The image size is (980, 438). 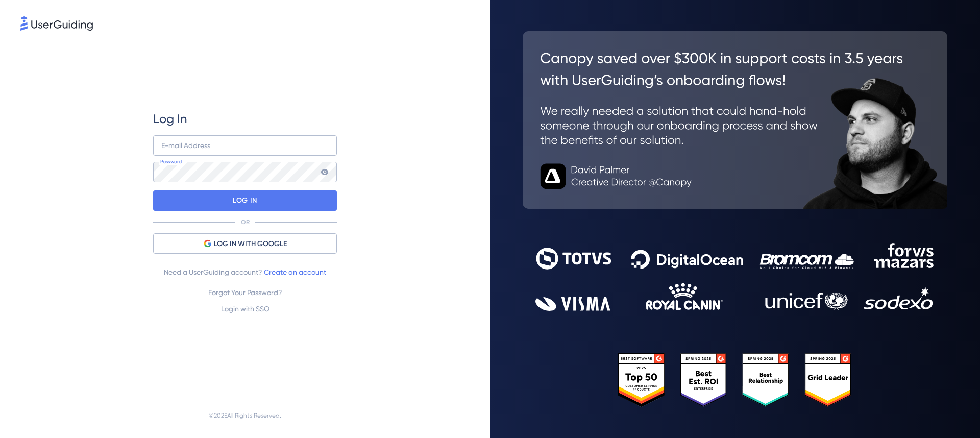 I want to click on img: 8faab4ba6bc7696a72372aa768b0286c.svg, so click(x=57, y=23).